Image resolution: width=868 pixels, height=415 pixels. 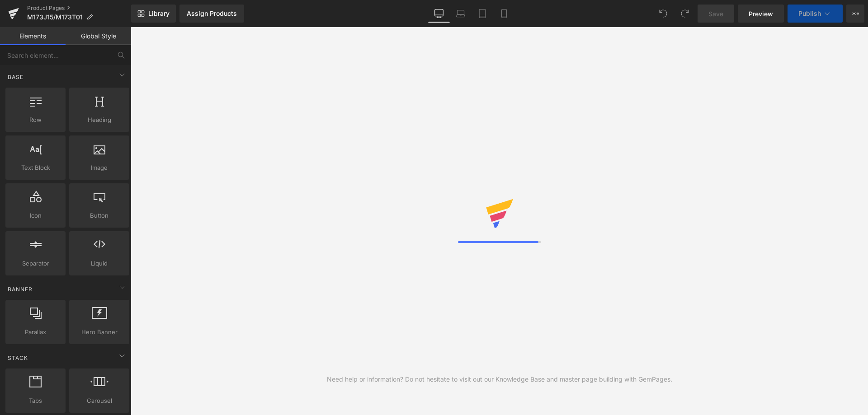 What do you see at coordinates (159, 13) in the screenshot?
I see `span: Library` at bounding box center [159, 13].